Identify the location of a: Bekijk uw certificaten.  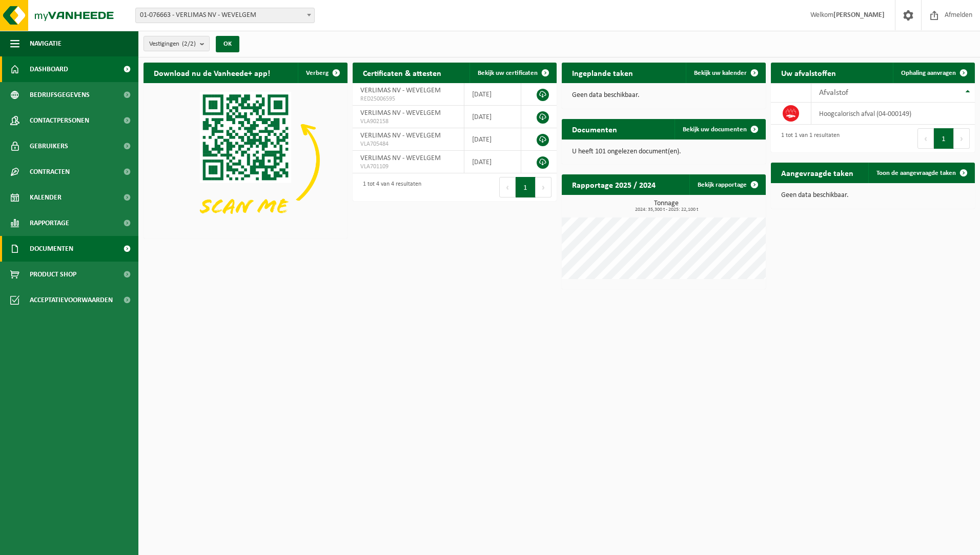
(513, 73).